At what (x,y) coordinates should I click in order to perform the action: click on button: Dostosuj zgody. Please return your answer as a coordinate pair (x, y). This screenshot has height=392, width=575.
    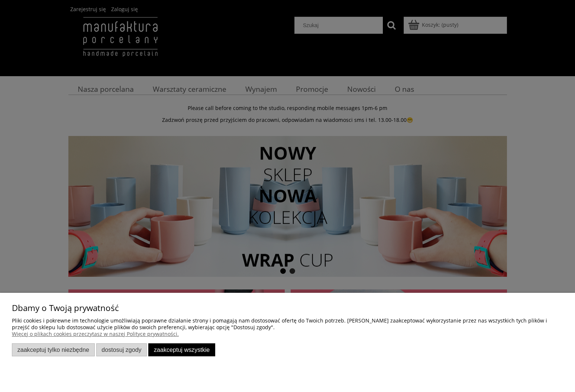
    Looking at the image, I should click on (121, 349).